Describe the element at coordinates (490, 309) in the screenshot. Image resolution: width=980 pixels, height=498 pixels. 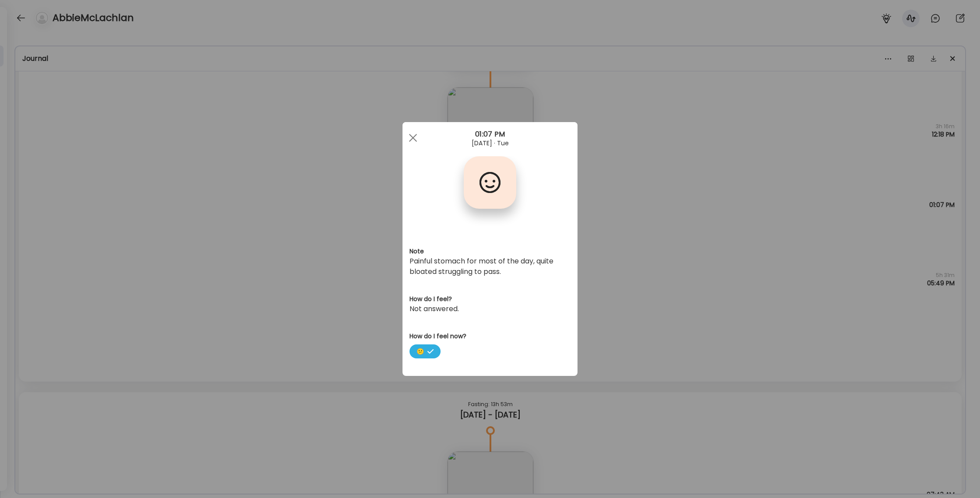
I see `div: Not answered.` at that location.